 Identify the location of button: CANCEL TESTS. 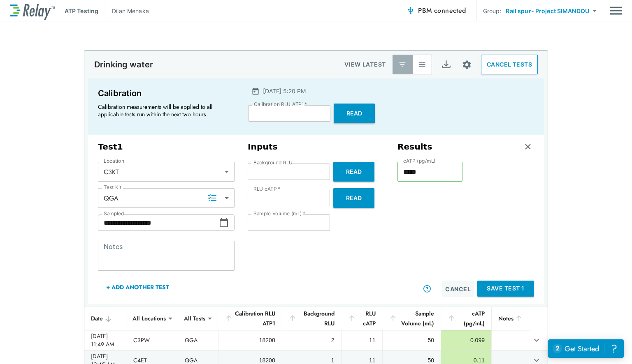
(509, 64).